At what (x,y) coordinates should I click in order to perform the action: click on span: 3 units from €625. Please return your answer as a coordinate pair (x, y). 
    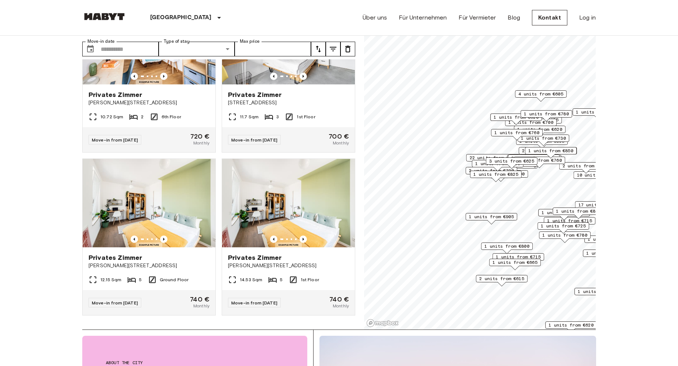
    Looking at the image, I should click on (512, 161).